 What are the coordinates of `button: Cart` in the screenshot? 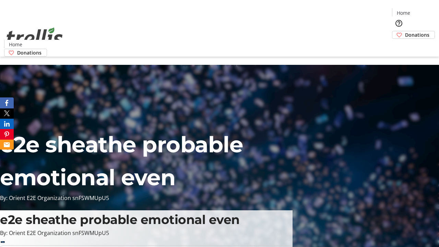 It's located at (398, 46).